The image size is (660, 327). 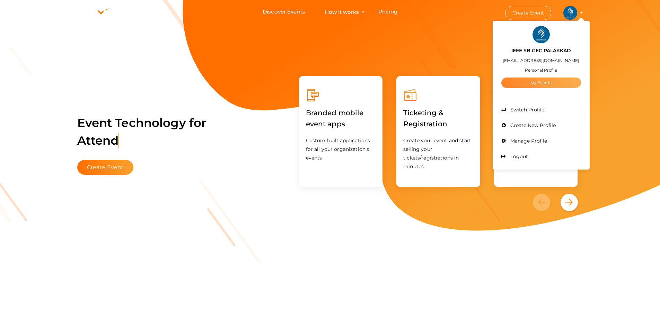 I want to click on label: Branded mobile event apps, so click(x=341, y=118).